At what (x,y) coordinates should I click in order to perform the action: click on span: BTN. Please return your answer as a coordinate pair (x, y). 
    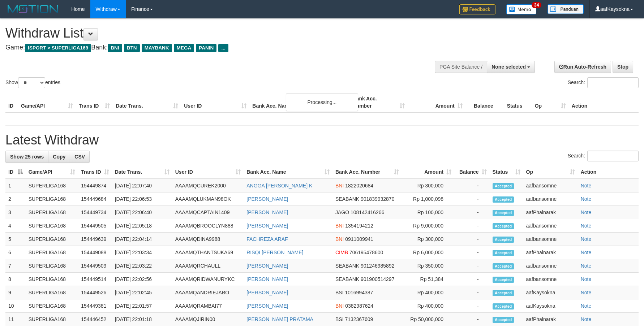
    Looking at the image, I should click on (132, 48).